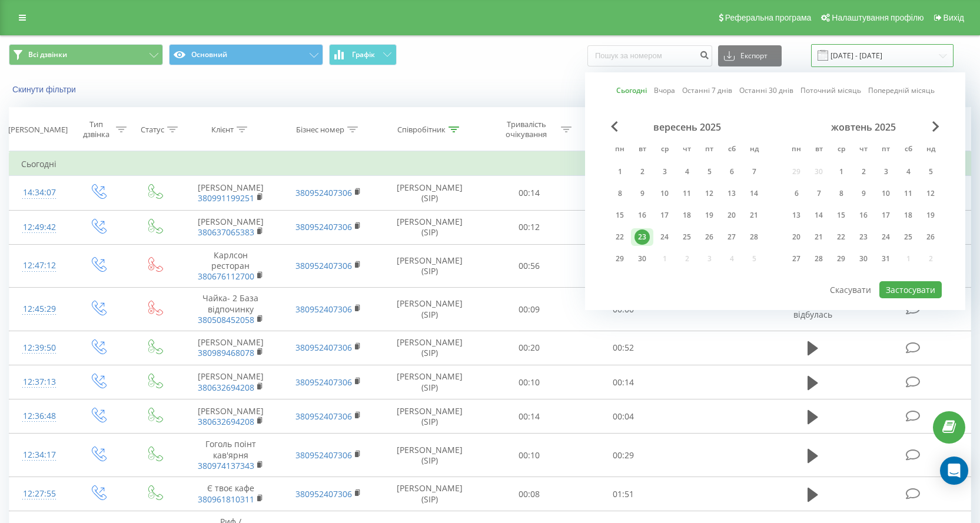  I want to click on a: 380974137343, so click(226, 465).